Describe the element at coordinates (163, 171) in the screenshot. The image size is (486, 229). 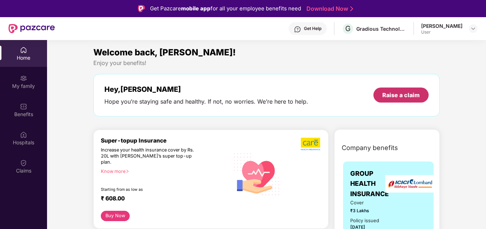
I see `div: Know more` at that location.